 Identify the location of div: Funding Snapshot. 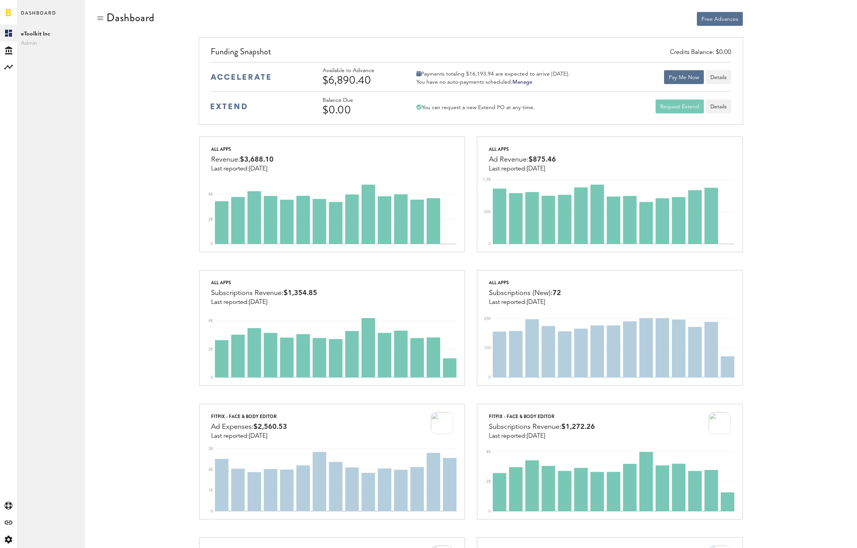
(471, 54).